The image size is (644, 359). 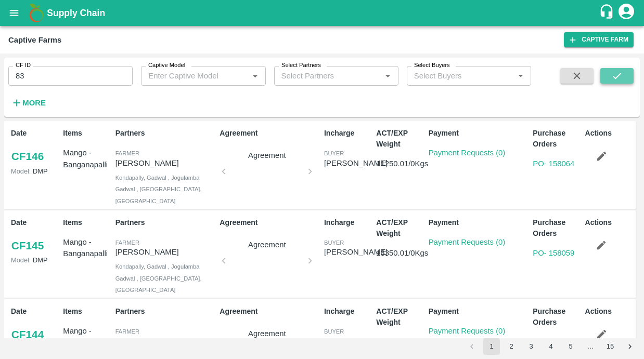 I want to click on a: Captive Farm, so click(x=598, y=39).